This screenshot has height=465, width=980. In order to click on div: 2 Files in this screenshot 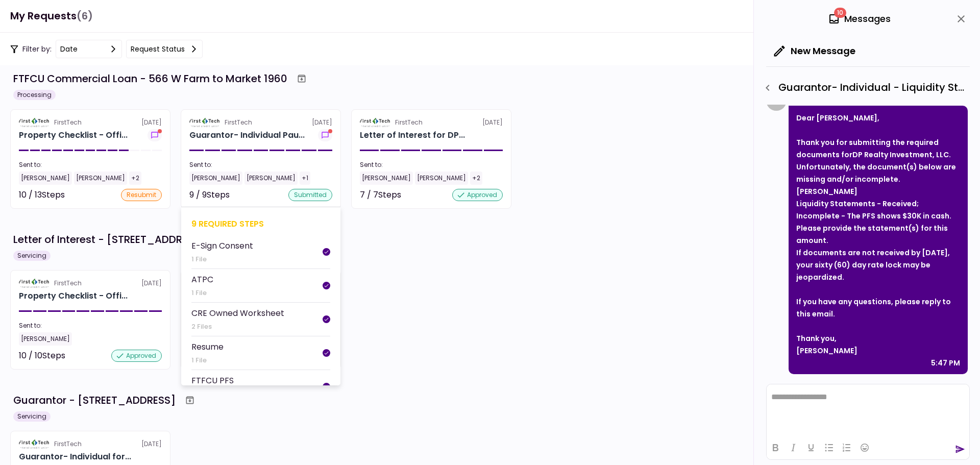, I will do `click(238, 327)`.